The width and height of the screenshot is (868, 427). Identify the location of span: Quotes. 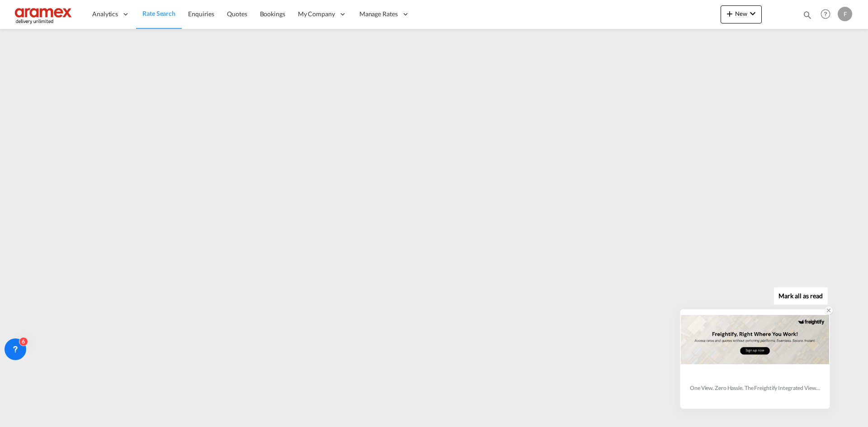
(237, 14).